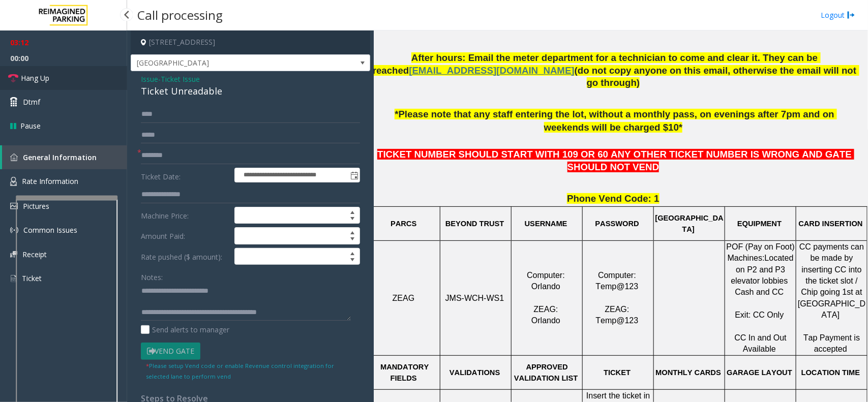 This screenshot has height=402, width=868. I want to click on span: CARD INSERTION, so click(831, 223).